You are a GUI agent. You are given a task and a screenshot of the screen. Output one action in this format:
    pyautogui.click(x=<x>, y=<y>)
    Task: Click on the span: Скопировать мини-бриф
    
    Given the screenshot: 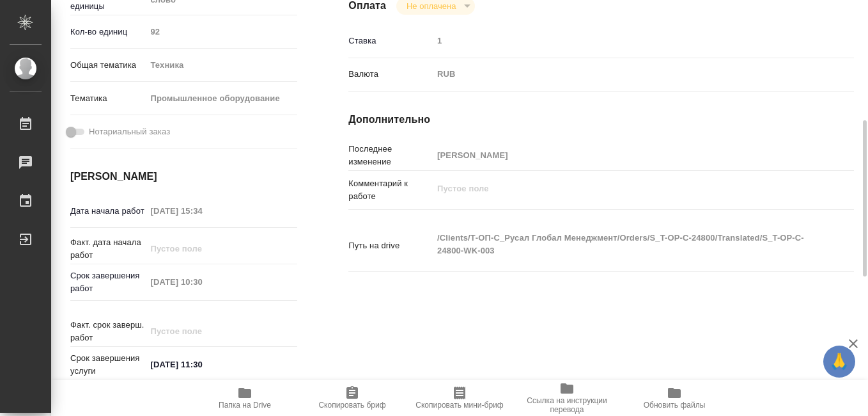 What is the action you would take?
    pyautogui.click(x=459, y=404)
    